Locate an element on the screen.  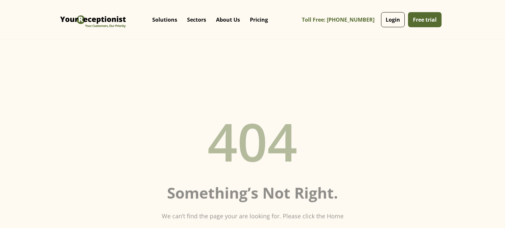
h2: Something’s not right. is located at coordinates (252, 193).